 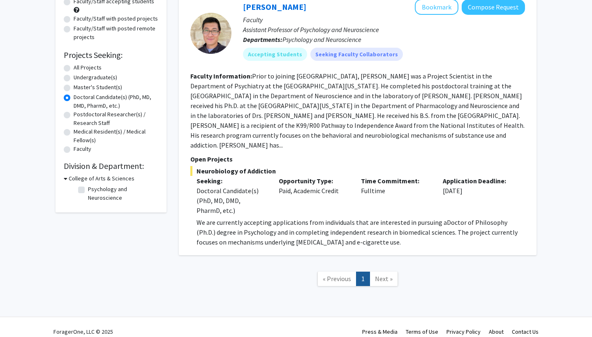 What do you see at coordinates (363, 279) in the screenshot?
I see `a: 1` at bounding box center [363, 279].